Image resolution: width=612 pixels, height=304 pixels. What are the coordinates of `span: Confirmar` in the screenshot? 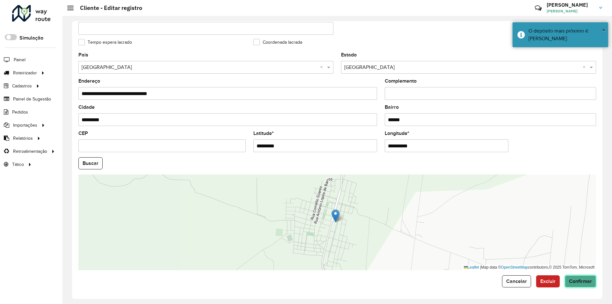 It's located at (581, 281).